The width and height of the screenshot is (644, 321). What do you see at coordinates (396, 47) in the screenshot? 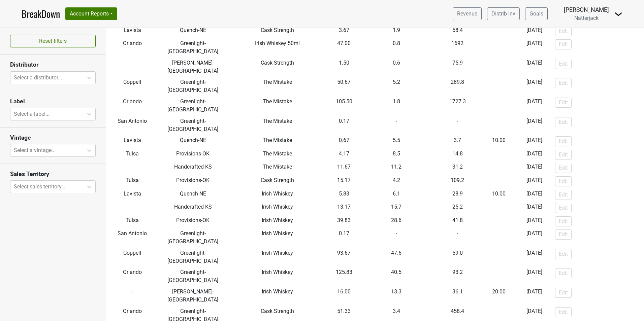
I see `td: 0.8` at bounding box center [396, 47].